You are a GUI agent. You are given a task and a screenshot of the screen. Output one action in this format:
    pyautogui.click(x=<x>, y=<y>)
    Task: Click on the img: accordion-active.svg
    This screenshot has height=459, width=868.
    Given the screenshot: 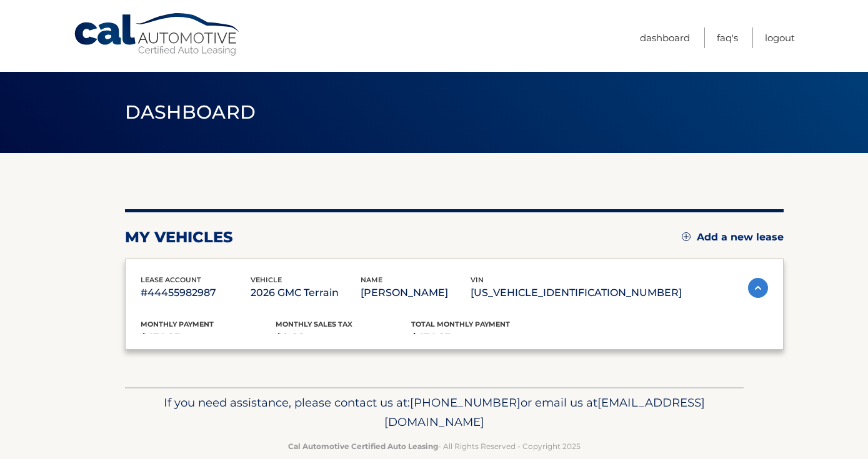 What is the action you would take?
    pyautogui.click(x=759, y=288)
    